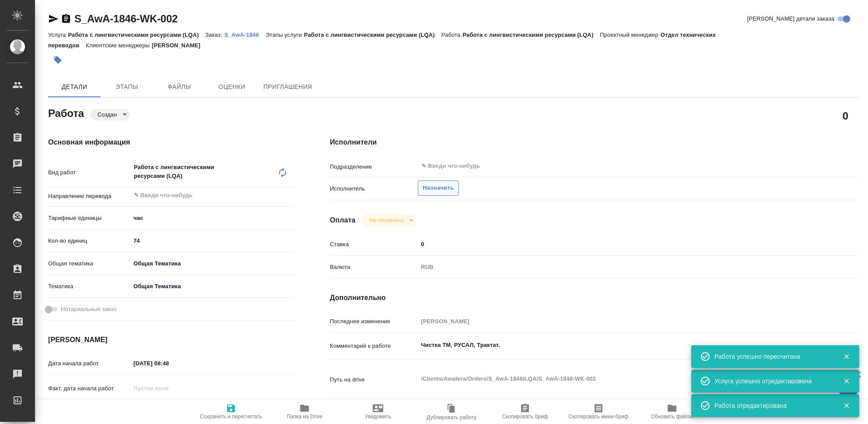  I want to click on button: Сохранить и пересчитать, so click(231, 412).